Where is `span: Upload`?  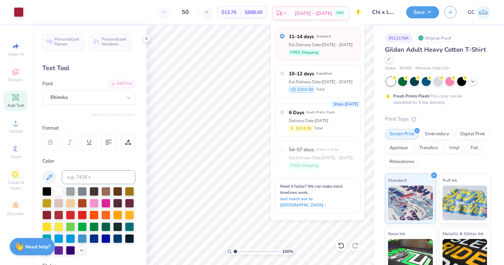
span: Upload is located at coordinates (16, 131).